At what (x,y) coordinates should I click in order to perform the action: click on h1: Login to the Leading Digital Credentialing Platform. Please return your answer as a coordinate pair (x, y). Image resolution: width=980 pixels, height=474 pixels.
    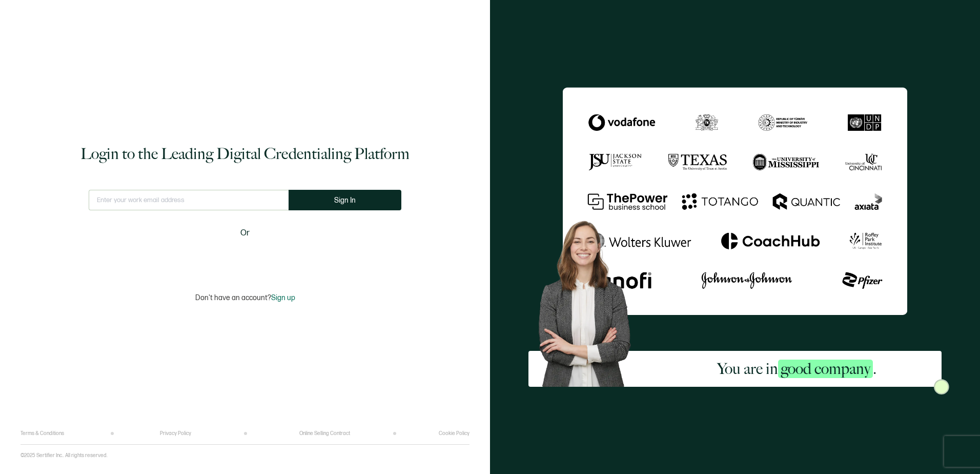
    Looking at the image, I should click on (245, 154).